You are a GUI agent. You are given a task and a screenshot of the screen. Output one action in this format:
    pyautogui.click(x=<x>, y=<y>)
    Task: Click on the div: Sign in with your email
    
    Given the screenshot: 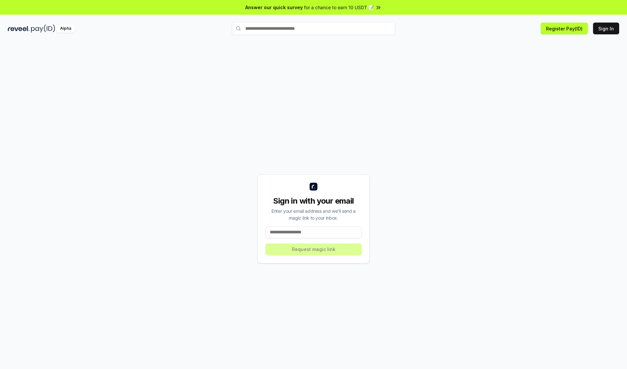 What is the action you would take?
    pyautogui.click(x=314, y=201)
    